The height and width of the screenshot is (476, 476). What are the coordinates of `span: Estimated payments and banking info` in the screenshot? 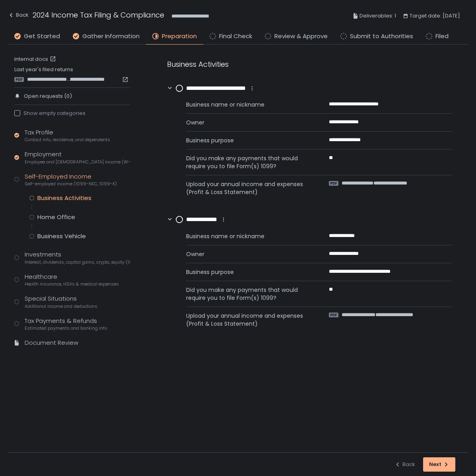 It's located at (65, 328).